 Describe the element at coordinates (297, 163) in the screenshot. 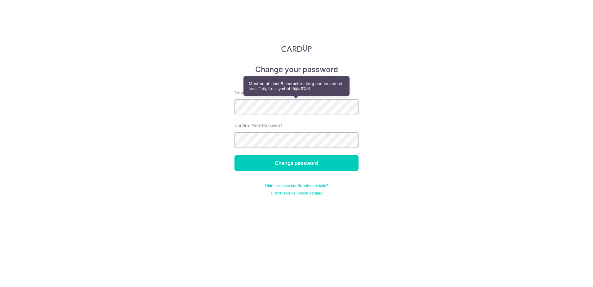

I see `input: Change password` at that location.